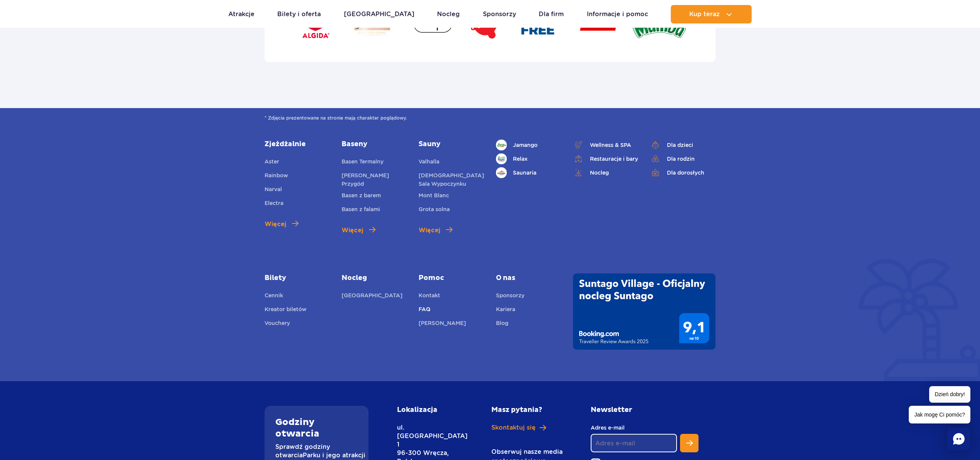 The image size is (980, 460). What do you see at coordinates (528, 411) in the screenshot?
I see `h2: Masz pytania?` at bounding box center [528, 411].